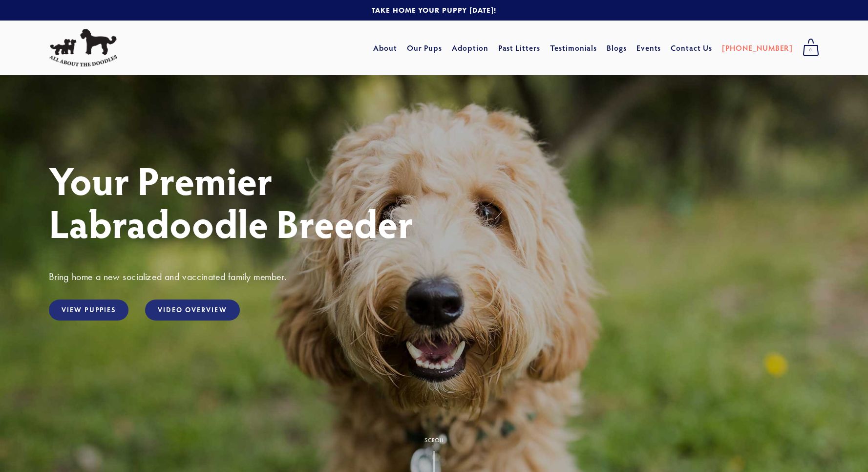 This screenshot has width=868, height=472. Describe the element at coordinates (519, 47) in the screenshot. I see `a: Past Litters` at that location.